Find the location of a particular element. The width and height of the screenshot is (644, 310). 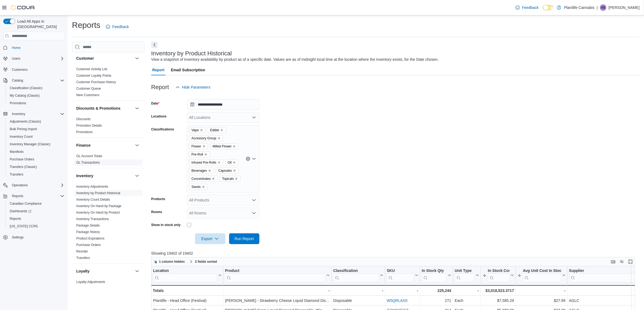

button: Customers is located at coordinates (34, 69).